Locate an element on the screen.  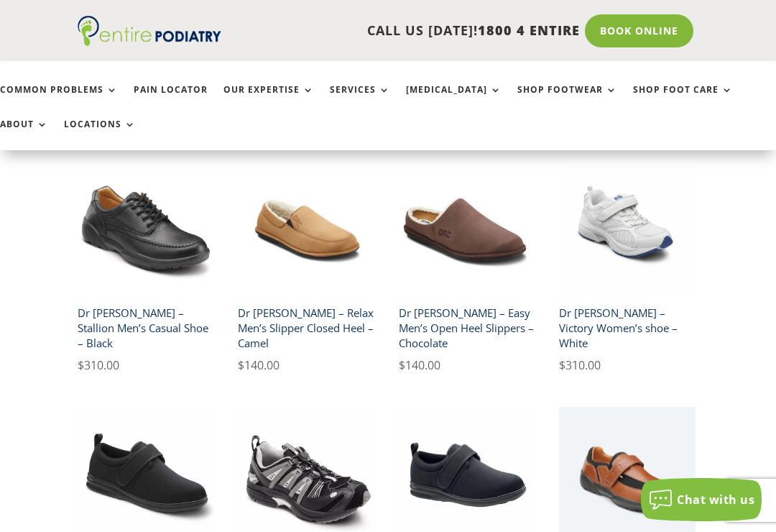
a: Services is located at coordinates (360, 100).